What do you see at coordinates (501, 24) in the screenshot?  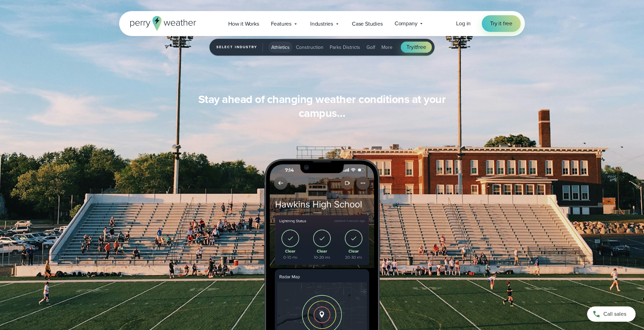 I see `span: Try it free` at bounding box center [501, 24].